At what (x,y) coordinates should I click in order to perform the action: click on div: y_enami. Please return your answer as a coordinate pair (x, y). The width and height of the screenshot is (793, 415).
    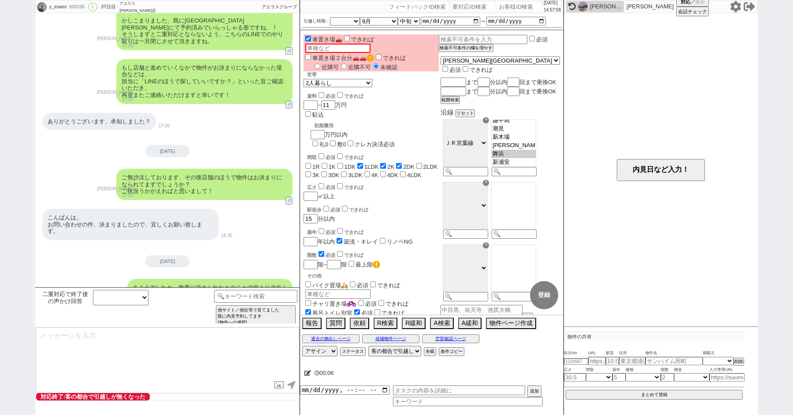
    Looking at the image, I should click on (57, 7).